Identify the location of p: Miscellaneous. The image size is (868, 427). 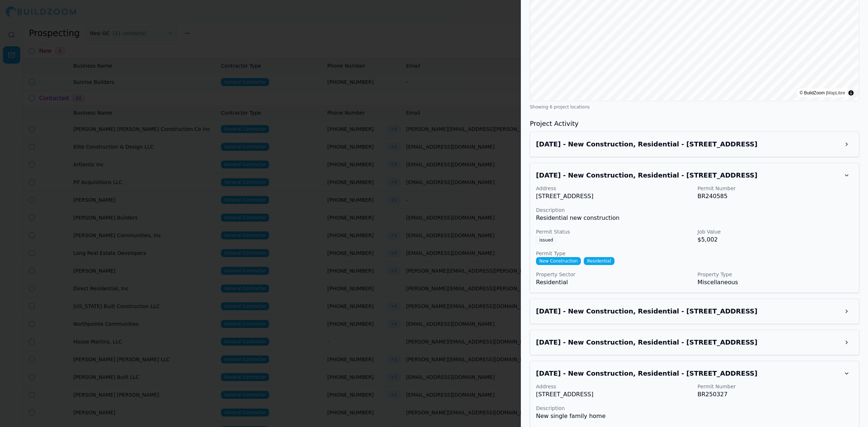
(776, 283).